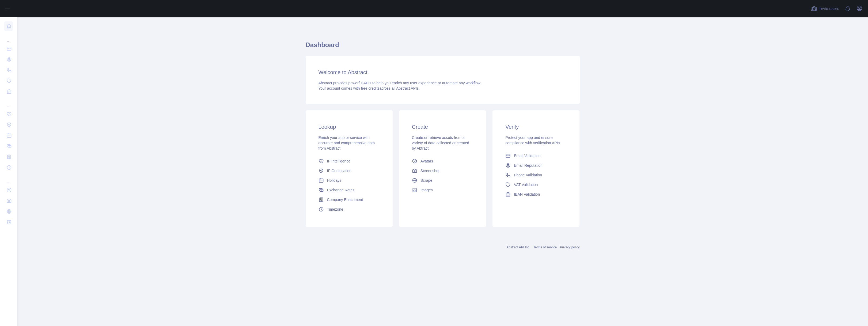  I want to click on span: Create or retrieve assets from a variety of data collected or created by Abtract, so click(441, 143).